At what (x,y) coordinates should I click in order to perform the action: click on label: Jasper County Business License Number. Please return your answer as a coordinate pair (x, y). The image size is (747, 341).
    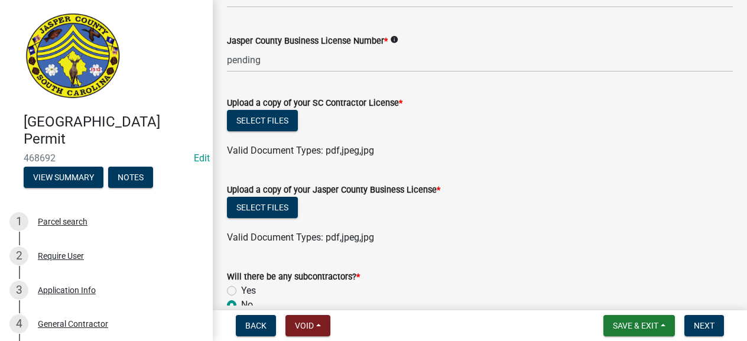
    Looking at the image, I should click on (307, 41).